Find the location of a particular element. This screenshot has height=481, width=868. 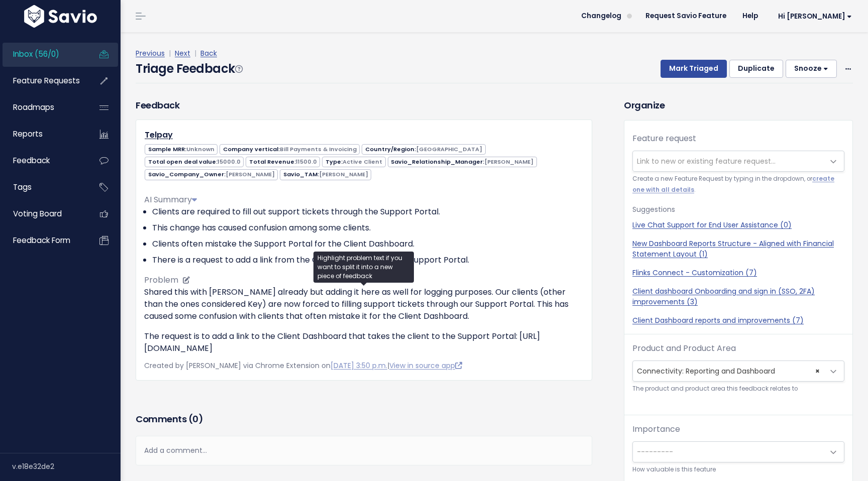

li: Clients are required to fill out support tickets through the Support Portal. is located at coordinates (368, 212).